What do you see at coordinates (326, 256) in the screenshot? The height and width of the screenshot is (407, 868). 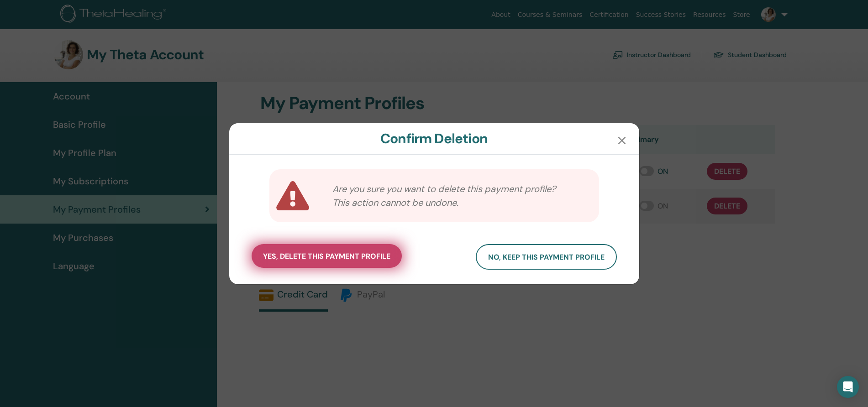 I see `button: yes, delete this payment profile` at bounding box center [326, 256].